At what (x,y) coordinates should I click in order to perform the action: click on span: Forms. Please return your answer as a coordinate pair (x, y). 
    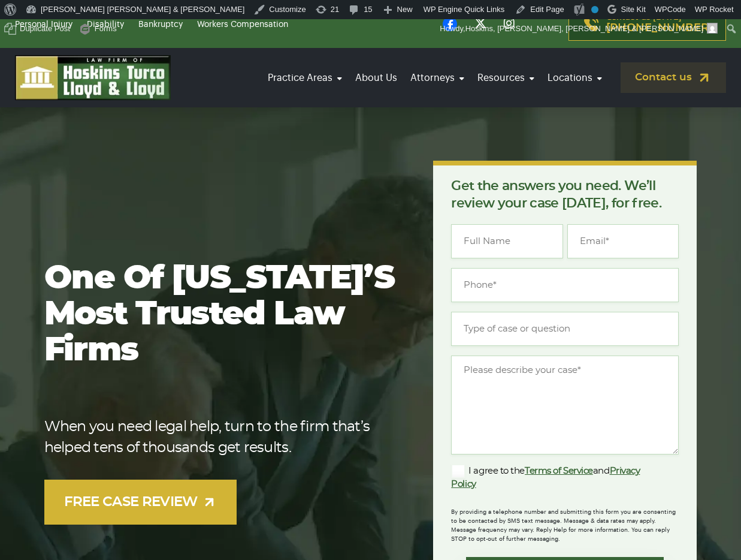
    Looking at the image, I should click on (105, 29).